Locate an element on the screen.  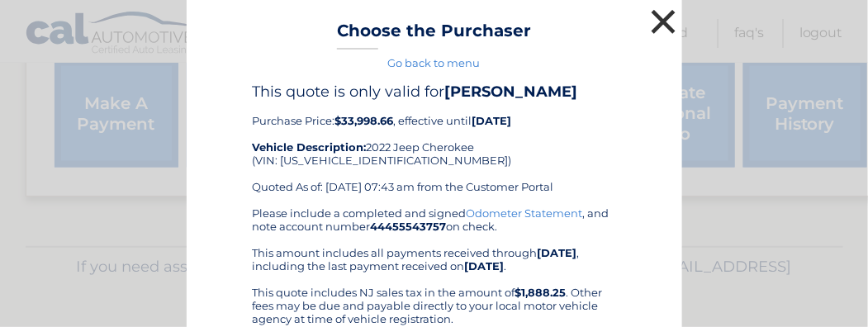
a: Go back to menu is located at coordinates (434, 63).